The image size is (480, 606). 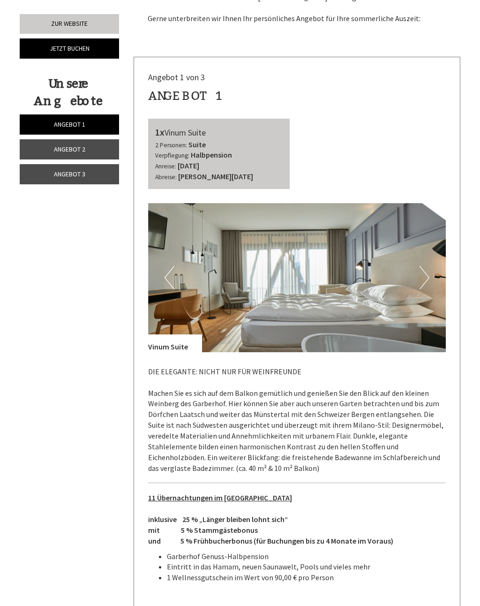 What do you see at coordinates (165, 166) in the screenshot?
I see `small: Anreise:` at bounding box center [165, 166].